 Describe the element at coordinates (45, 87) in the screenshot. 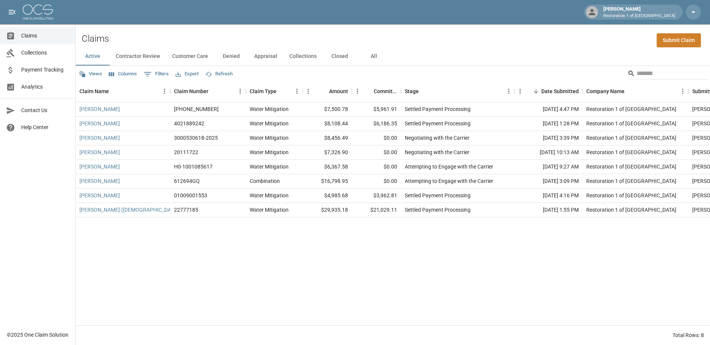

I see `span: Analytics` at that location.